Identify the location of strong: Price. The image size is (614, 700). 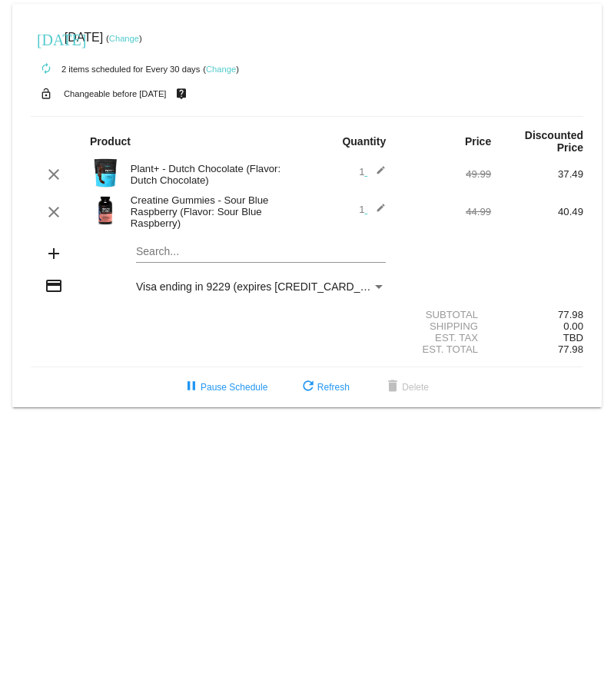
(478, 141).